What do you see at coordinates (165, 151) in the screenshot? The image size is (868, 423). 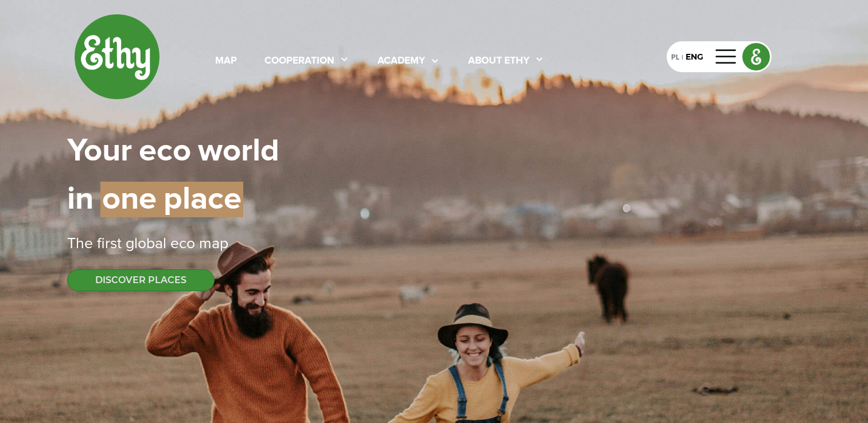 I see `span: eco` at bounding box center [165, 151].